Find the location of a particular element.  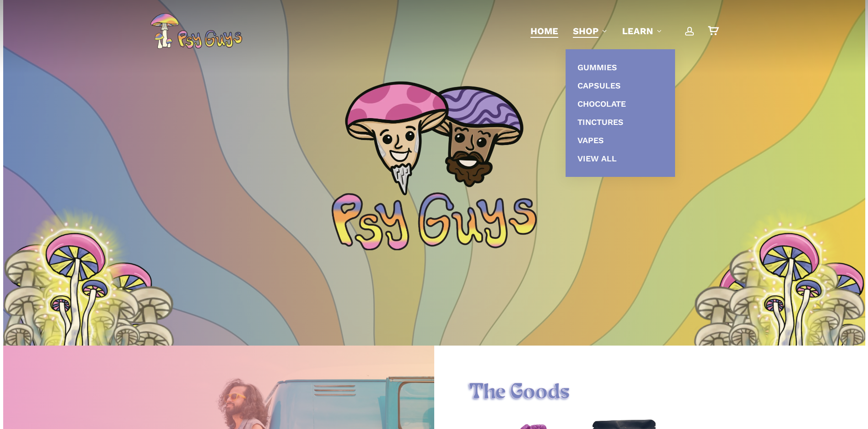

a: Chocolate is located at coordinates (621, 104).